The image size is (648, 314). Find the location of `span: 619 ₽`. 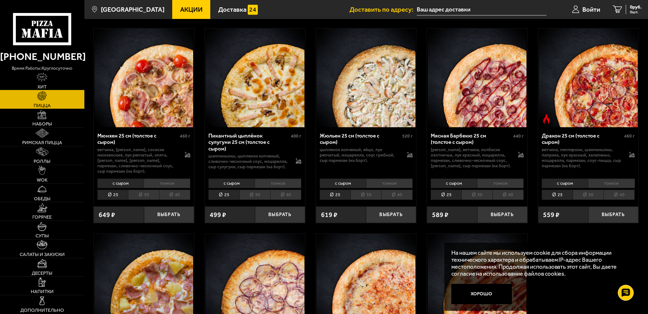

span: 619 ₽ is located at coordinates (329, 215).